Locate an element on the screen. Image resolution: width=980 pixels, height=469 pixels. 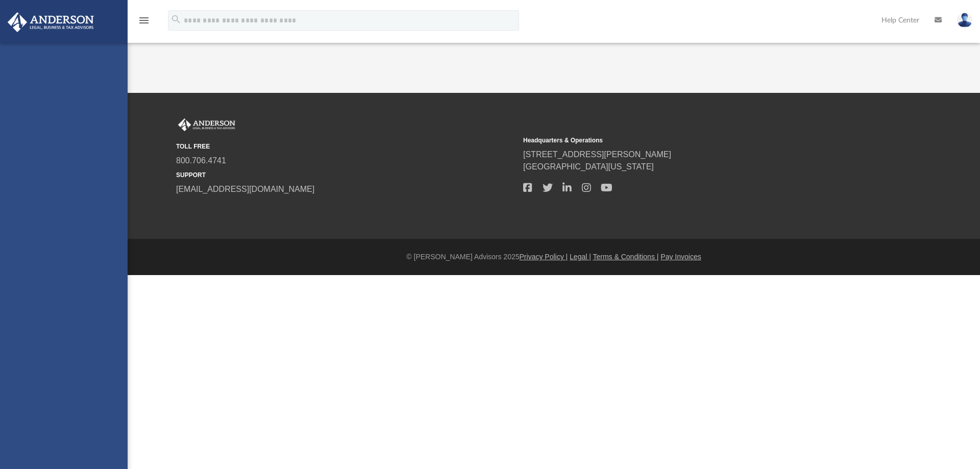
i: menu is located at coordinates (144, 20).